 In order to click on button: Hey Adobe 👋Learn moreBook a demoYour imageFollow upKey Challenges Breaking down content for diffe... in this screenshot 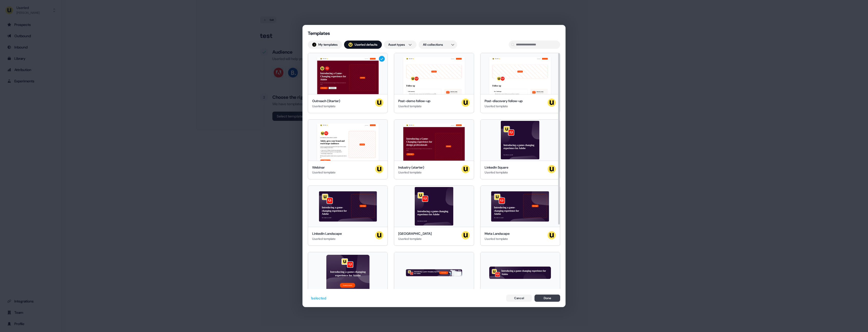, I will do `click(520, 83)`.